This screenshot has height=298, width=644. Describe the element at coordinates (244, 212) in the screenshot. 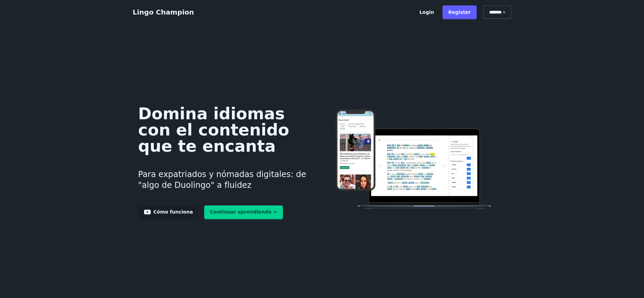

I see `a: Continuar aprendiendo →` at that location.